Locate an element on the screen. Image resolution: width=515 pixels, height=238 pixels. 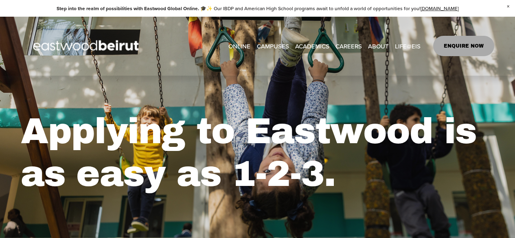
span: LIFE@EIS is located at coordinates (407, 46).